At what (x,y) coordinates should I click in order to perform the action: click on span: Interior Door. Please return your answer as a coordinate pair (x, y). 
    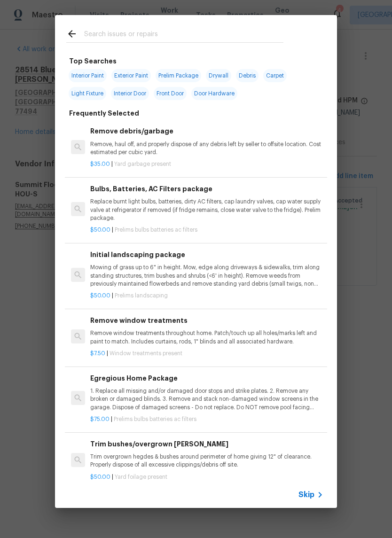
    Looking at the image, I should click on (130, 94).